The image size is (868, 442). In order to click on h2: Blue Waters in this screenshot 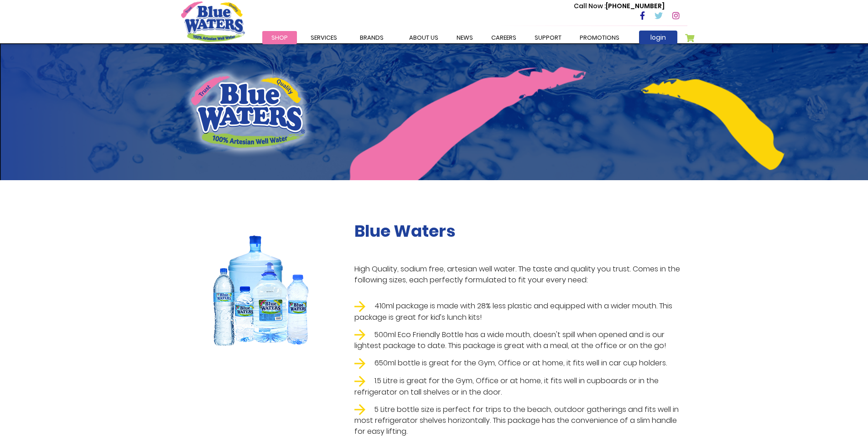, I will do `click(521, 231)`.